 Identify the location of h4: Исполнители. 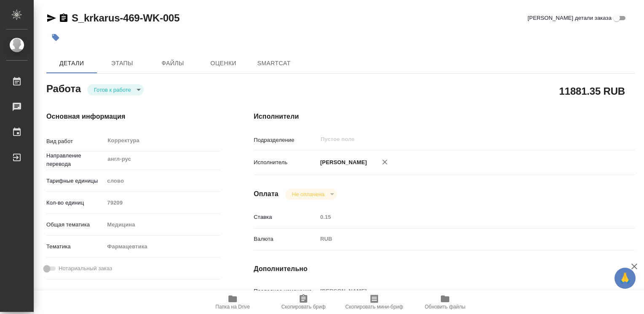
(444, 116).